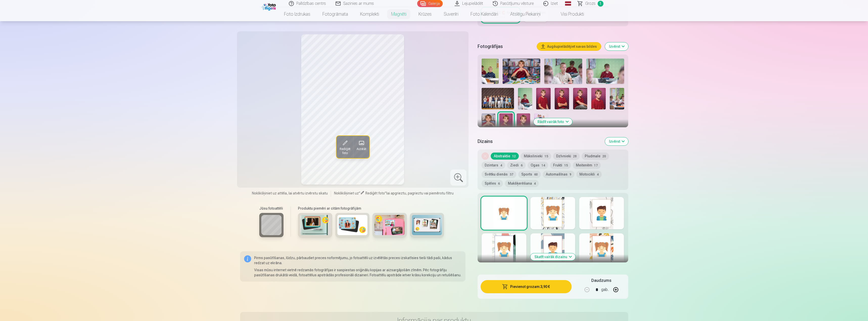  Describe the element at coordinates (568, 14) in the screenshot. I see `a: Visi produkti` at that location.